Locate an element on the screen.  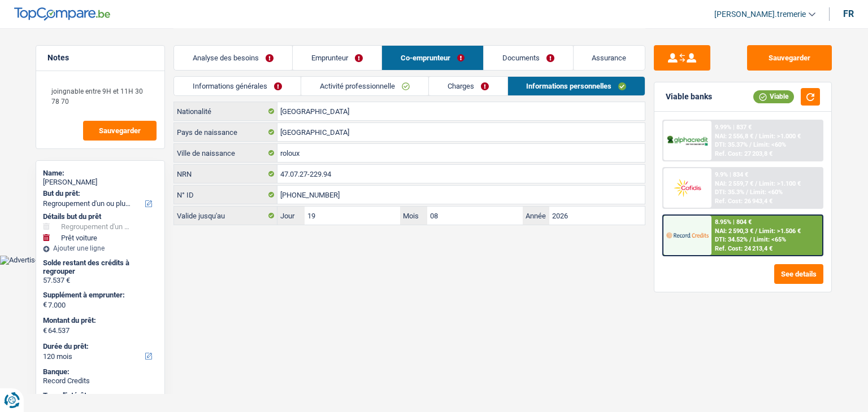
div: 9.99% | 837 € is located at coordinates (733, 127).